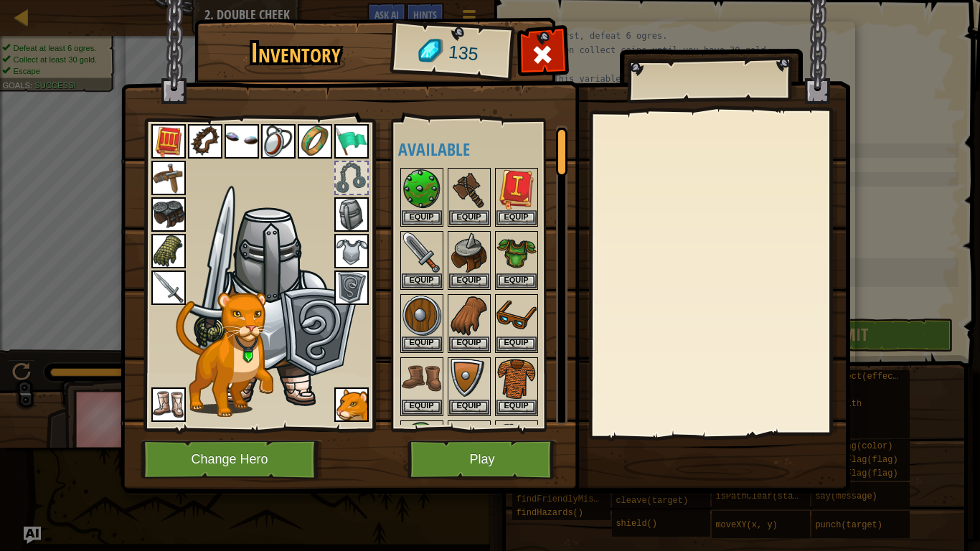 Image resolution: width=980 pixels, height=551 pixels. What do you see at coordinates (225, 354) in the screenshot?
I see `img: cougar-paper-dolls.png` at bounding box center [225, 354].